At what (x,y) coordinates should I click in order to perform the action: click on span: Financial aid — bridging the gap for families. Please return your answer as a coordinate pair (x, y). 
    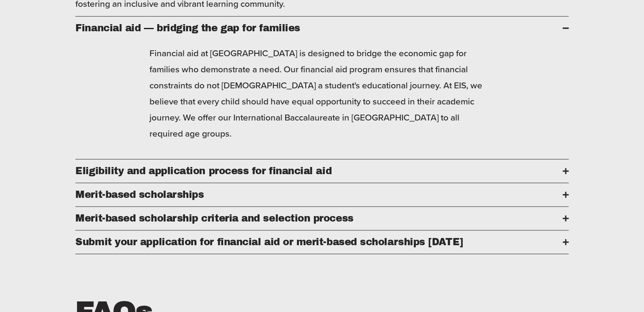
    Looking at the image, I should click on (319, 28).